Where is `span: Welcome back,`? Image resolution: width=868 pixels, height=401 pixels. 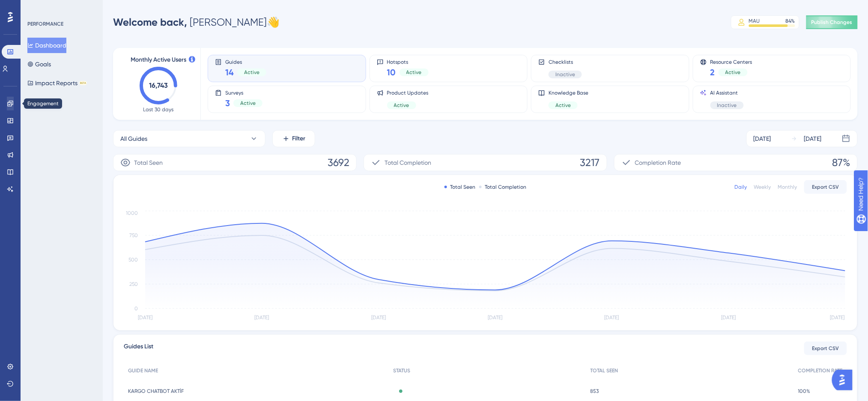
span: Welcome back, is located at coordinates (150, 22).